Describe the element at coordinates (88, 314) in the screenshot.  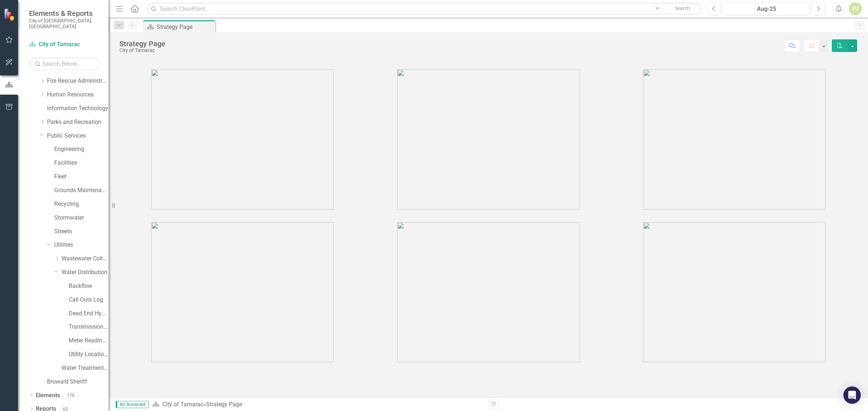
I see `a: Dead End Hydrant Flushing Log` at that location.